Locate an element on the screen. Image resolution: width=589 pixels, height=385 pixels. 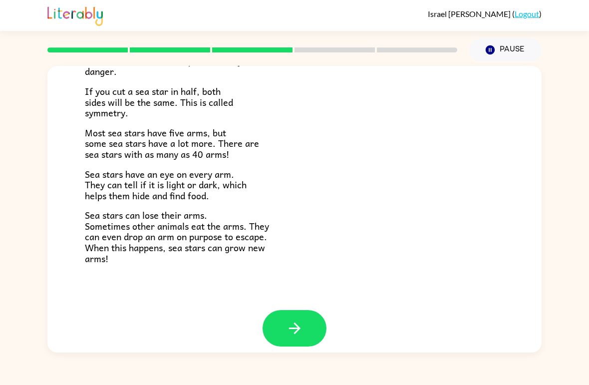
span: If you cut a sea star in half, both sides will be the same. This is called symmetry. is located at coordinates (159, 102).